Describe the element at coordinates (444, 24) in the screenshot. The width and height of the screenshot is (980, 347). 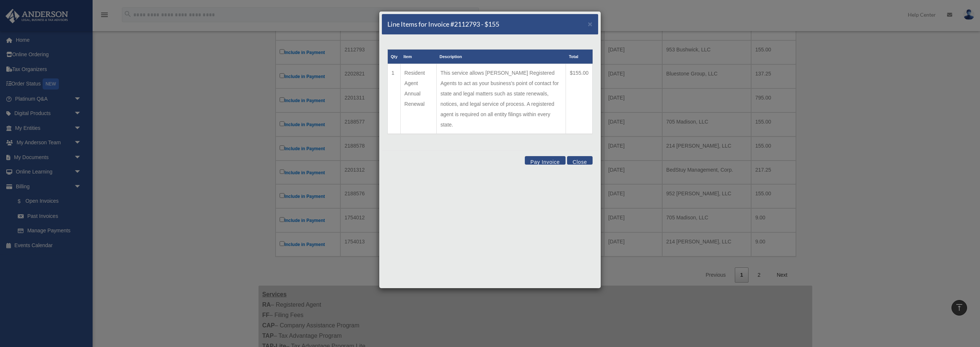
I see `h5: Line Items for Invoice #2112793 - $155` at that location.